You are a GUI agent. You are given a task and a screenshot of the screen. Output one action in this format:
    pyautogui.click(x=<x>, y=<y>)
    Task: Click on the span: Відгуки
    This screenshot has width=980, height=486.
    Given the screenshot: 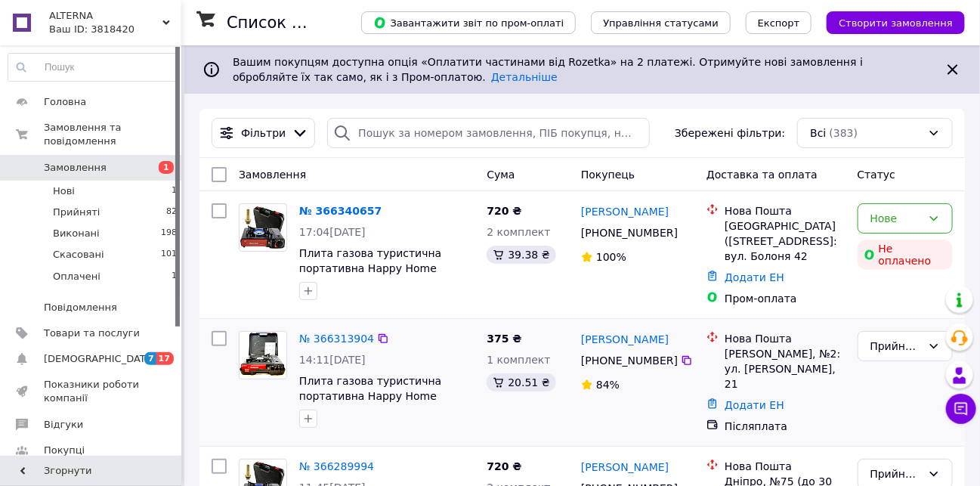 What is the action you would take?
    pyautogui.click(x=63, y=425)
    